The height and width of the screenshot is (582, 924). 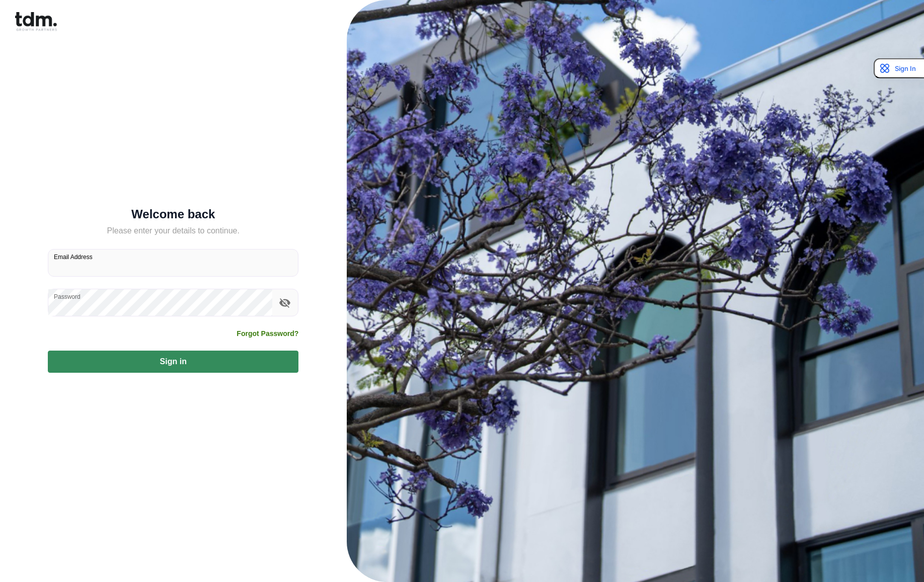 I want to click on button: toggle password visibility, so click(x=285, y=303).